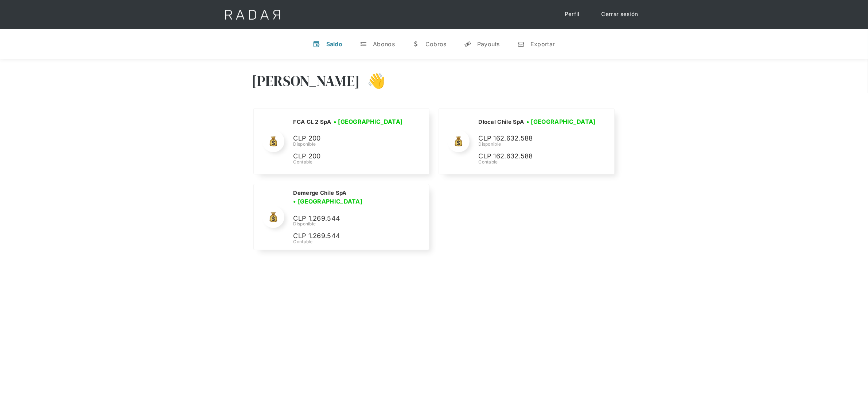 This screenshot has height=418, width=868. Describe the element at coordinates (620, 14) in the screenshot. I see `a: Cerrar sesión` at that location.